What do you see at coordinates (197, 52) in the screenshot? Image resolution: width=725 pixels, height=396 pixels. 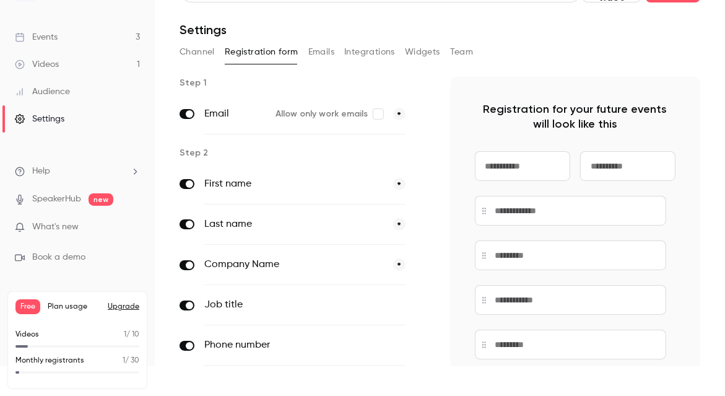 I see `button: Channel` at bounding box center [197, 52].